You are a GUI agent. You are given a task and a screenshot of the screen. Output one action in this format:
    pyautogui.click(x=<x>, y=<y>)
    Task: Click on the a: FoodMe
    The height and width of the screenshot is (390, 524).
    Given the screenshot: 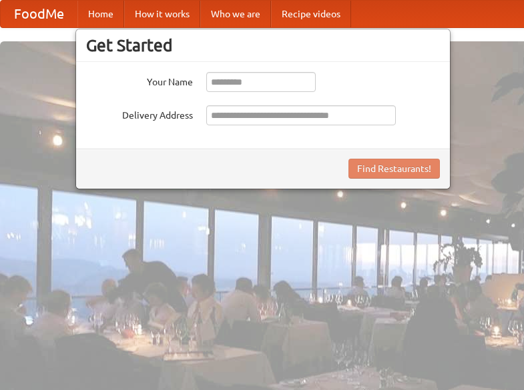 What is the action you would take?
    pyautogui.click(x=39, y=14)
    